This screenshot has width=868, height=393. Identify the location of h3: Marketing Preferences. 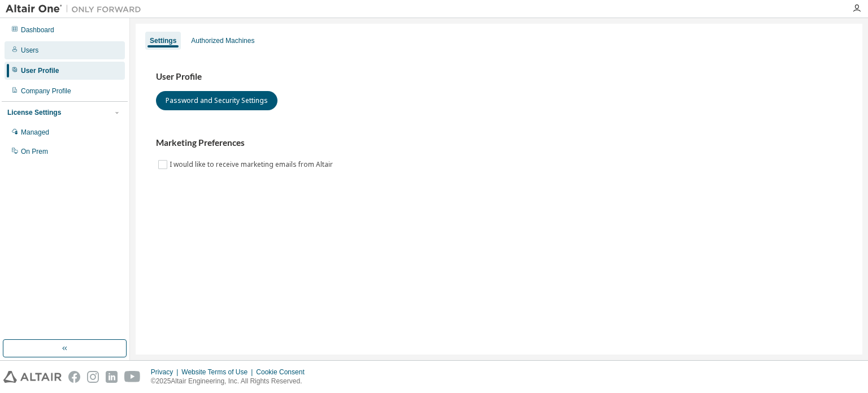
(499, 143).